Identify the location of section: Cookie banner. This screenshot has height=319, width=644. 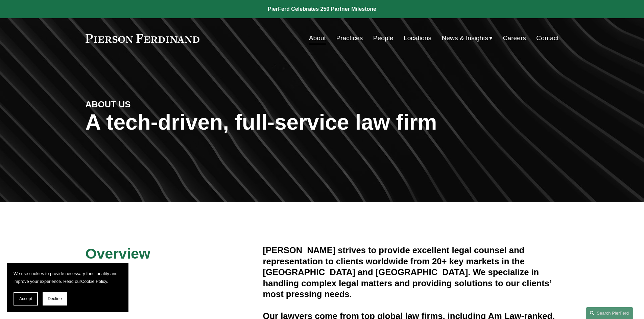
(67, 288).